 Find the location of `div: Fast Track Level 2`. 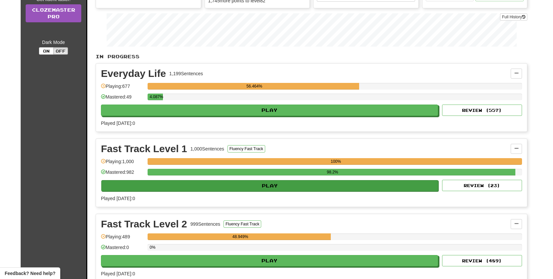

div: Fast Track Level 2 is located at coordinates (144, 224).